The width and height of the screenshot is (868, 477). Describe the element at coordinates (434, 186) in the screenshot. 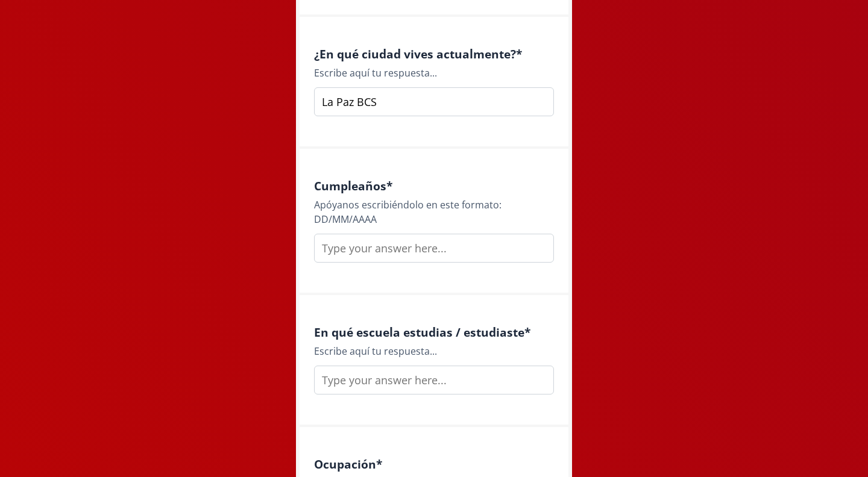

I see `h4: Cumpleaños *` at that location.